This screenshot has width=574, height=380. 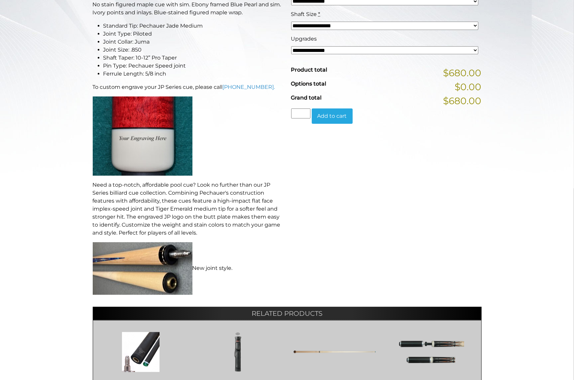 I want to click on img: Pechauer Jump Cue, so click(x=335, y=352).